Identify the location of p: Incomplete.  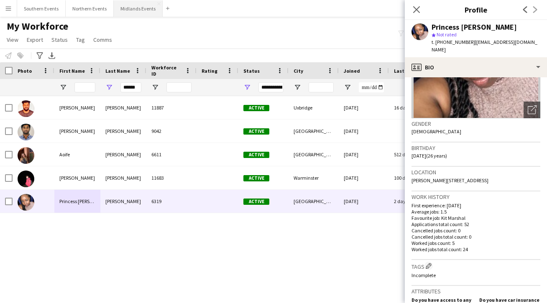
(476, 275).